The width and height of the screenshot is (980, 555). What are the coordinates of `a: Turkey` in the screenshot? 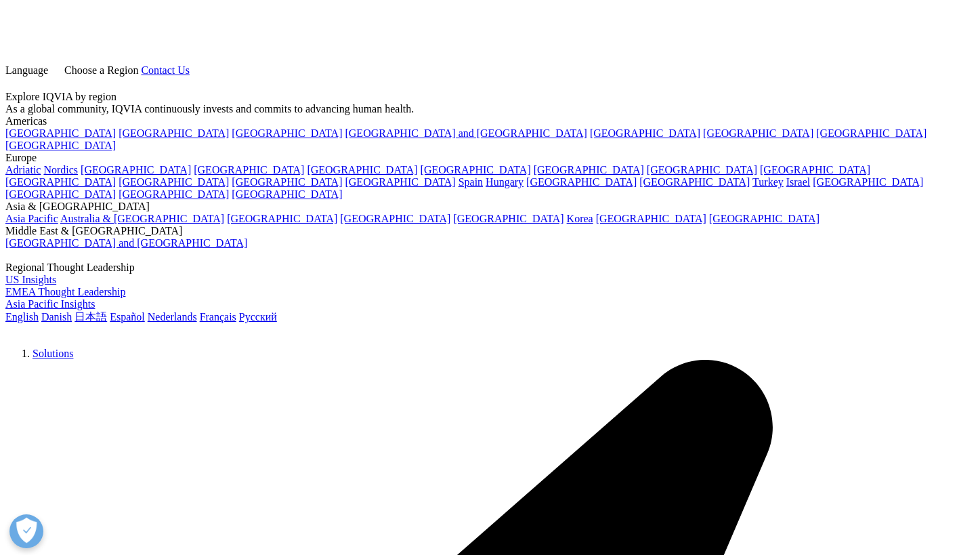 It's located at (768, 181).